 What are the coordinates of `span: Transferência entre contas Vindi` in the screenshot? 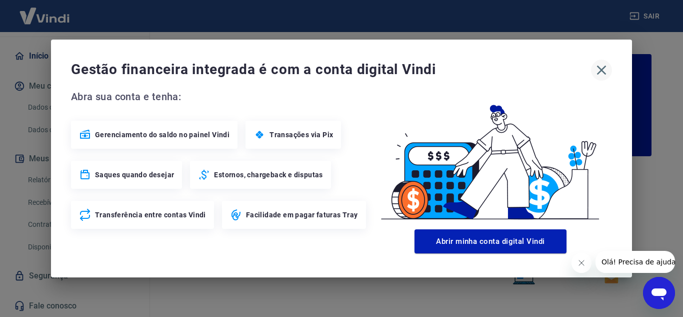 It's located at (151, 215).